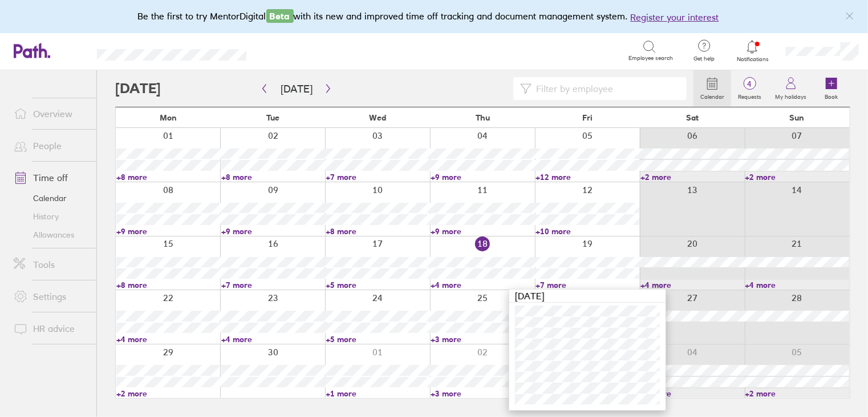 The image size is (868, 417). Describe the element at coordinates (606, 88) in the screenshot. I see `input: Filter by employee` at that location.